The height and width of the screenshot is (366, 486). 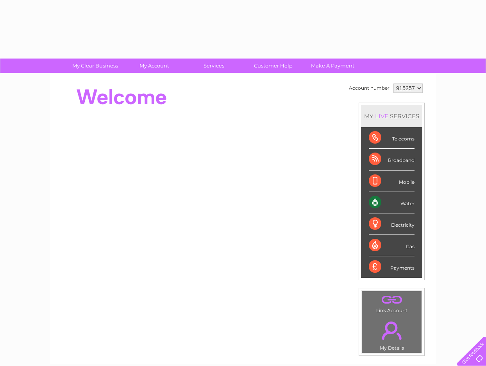 I want to click on div: Water, so click(x=391, y=203).